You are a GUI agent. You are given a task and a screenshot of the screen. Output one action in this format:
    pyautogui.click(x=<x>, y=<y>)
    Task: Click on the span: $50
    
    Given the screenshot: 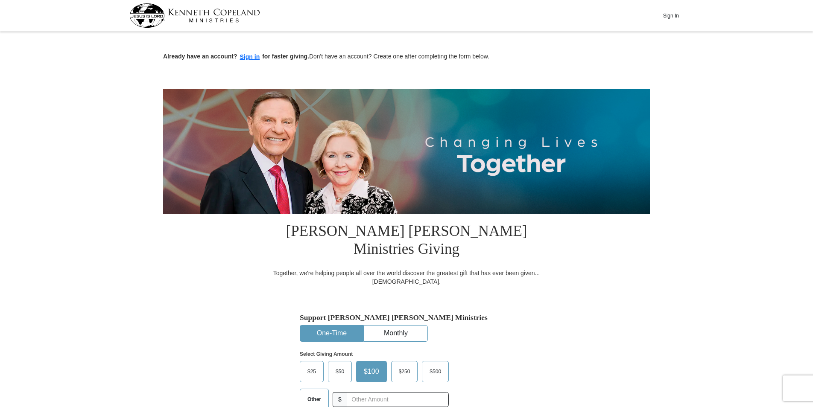 What is the action you would take?
    pyautogui.click(x=340, y=372)
    